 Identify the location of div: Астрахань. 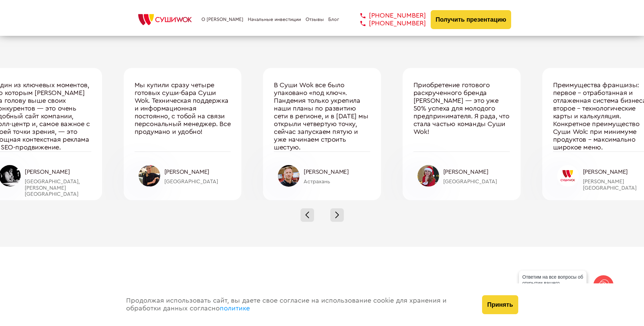
(337, 182).